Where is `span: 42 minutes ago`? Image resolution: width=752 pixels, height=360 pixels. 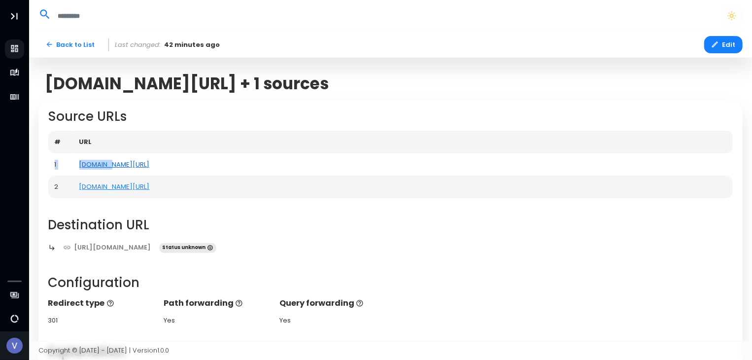
span: 42 minutes ago is located at coordinates (192, 45).